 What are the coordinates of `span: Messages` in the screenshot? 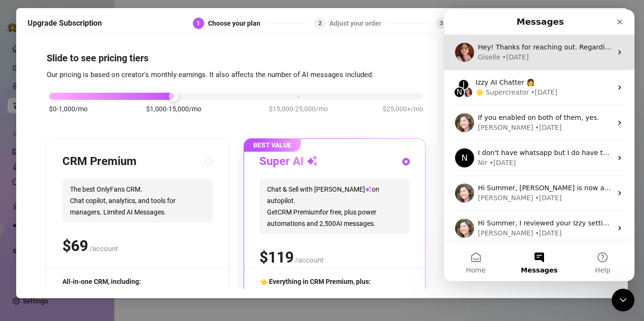 It's located at (95, 260).